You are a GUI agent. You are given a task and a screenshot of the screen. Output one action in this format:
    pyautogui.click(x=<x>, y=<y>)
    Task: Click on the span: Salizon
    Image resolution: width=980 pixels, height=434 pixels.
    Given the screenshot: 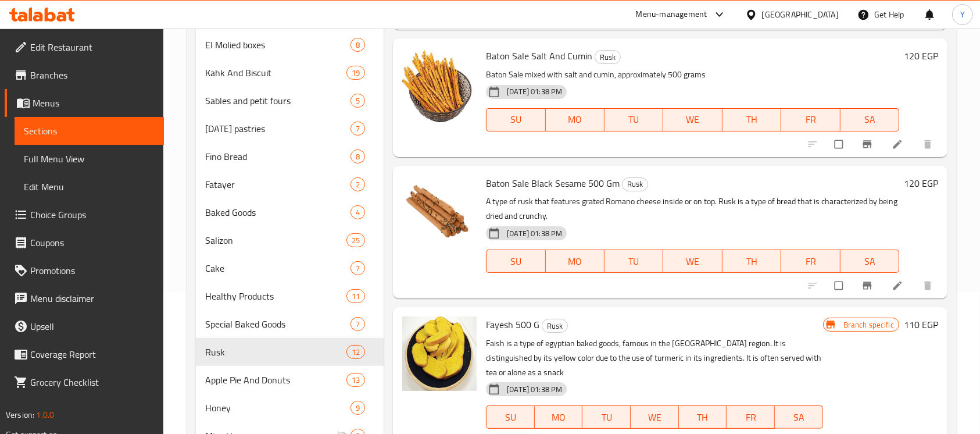 What is the action you would take?
    pyautogui.click(x=276, y=240)
    